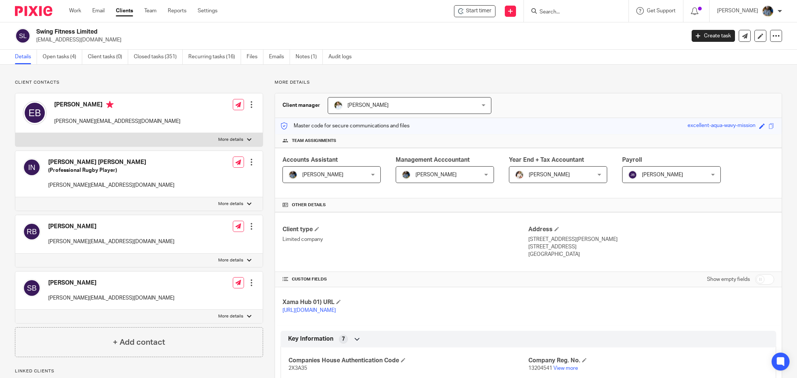  What do you see at coordinates (98, 11) in the screenshot?
I see `a: Email` at bounding box center [98, 11].